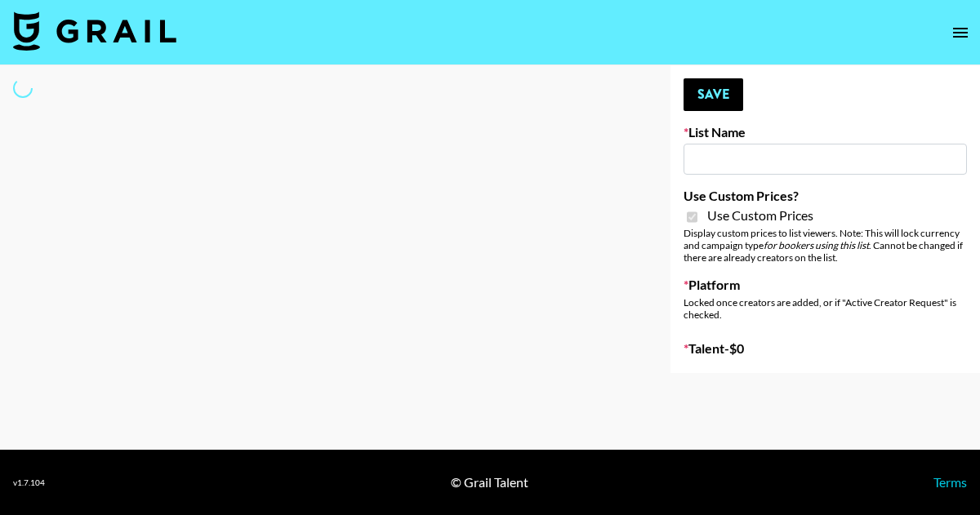 The image size is (980, 515). Describe the element at coordinates (825, 348) in the screenshot. I see `label: Talent - $ 0` at that location.